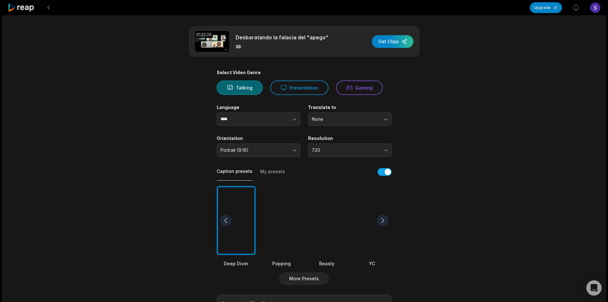 Image resolution: width=608 pixels, height=302 pixels. What do you see at coordinates (345, 150) in the screenshot?
I see `span: 720` at bounding box center [345, 150].